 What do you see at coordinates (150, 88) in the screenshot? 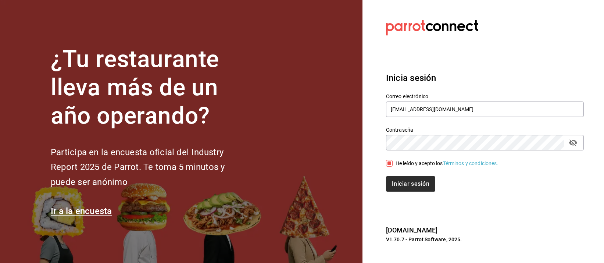
I see `h1: ¿Tu restaurante lleva más de un año operando?` at bounding box center [150, 88].